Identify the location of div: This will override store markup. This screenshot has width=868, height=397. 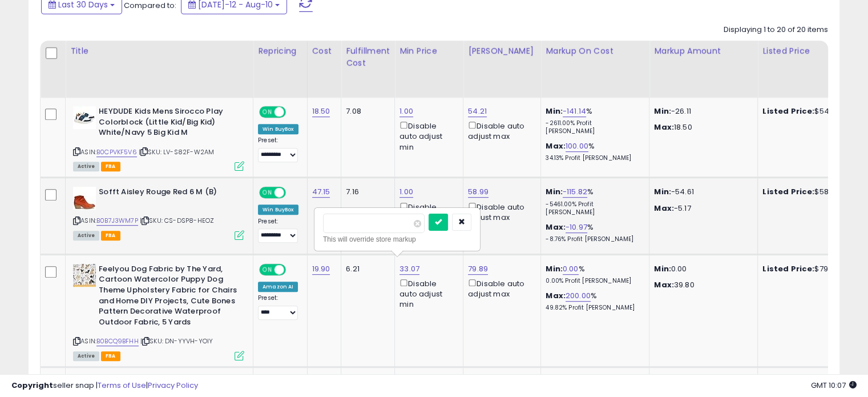
(398, 239).